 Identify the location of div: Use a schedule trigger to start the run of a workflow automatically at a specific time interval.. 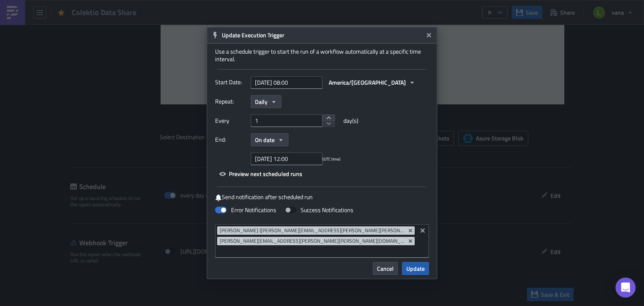
(322, 55).